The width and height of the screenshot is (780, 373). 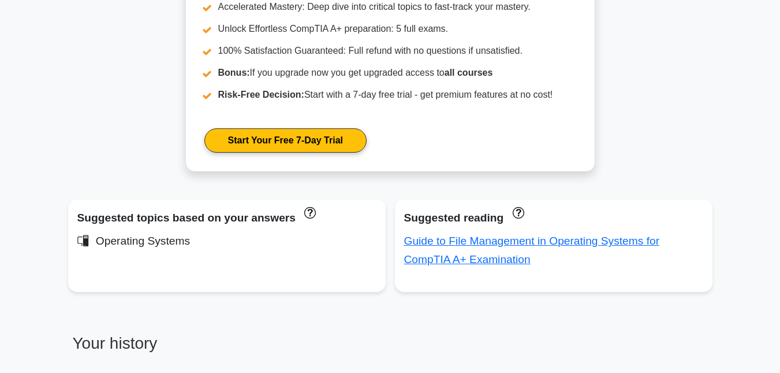 I want to click on a: These topics have been answered less than 50% correct. Topics disapear when you answer questions ..., so click(x=308, y=211).